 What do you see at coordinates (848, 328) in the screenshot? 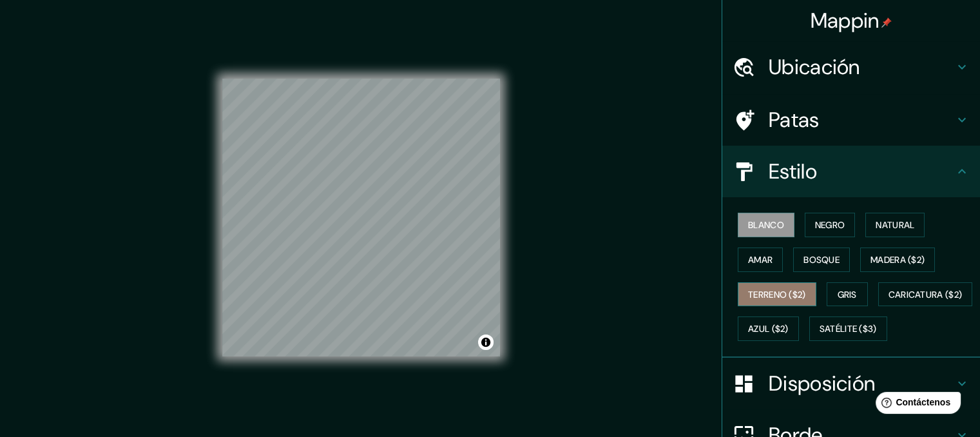
I see `button: Satélite ($3)` at bounding box center [848, 328].